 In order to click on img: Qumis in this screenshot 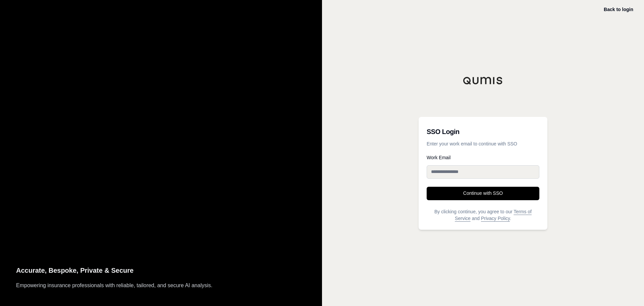, I will do `click(483, 81)`.